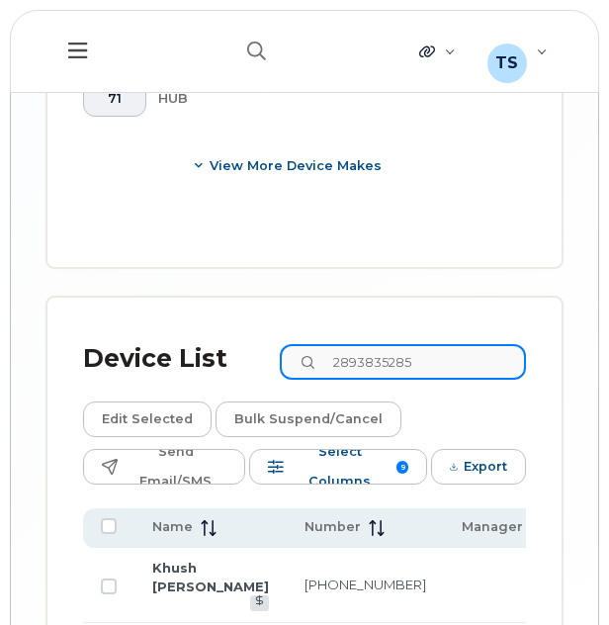 The image size is (609, 625). Describe the element at coordinates (517, 51) in the screenshot. I see `div: Tarlan Sadeghi` at that location.